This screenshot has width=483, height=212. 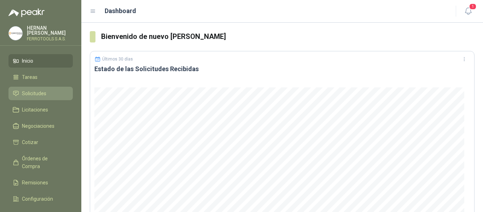 What do you see at coordinates (41, 93) in the screenshot?
I see `a: Solicitudes` at bounding box center [41, 93].